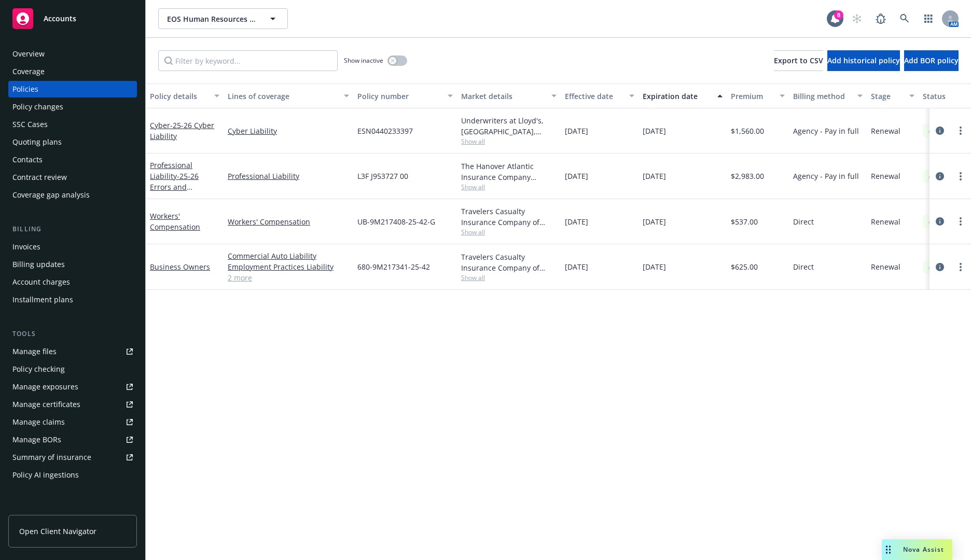 This screenshot has height=560, width=971. I want to click on span: ESN0440233397, so click(385, 130).